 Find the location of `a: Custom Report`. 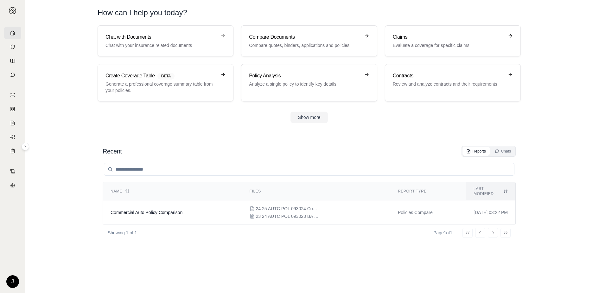

a: Custom Report is located at coordinates (13, 137).